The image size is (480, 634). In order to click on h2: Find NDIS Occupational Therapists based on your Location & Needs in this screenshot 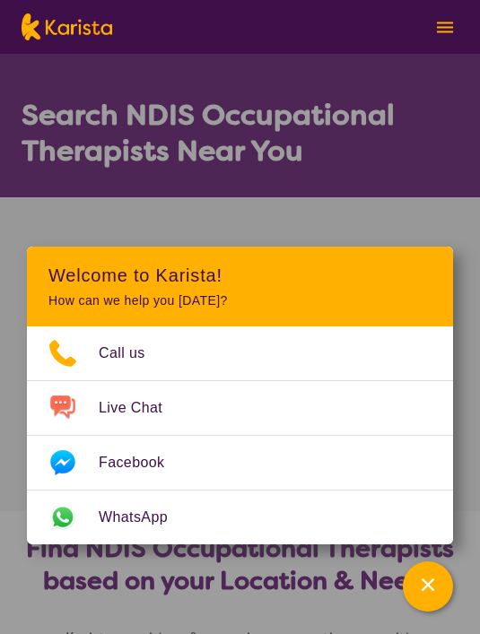, I will do `click(240, 565)`.